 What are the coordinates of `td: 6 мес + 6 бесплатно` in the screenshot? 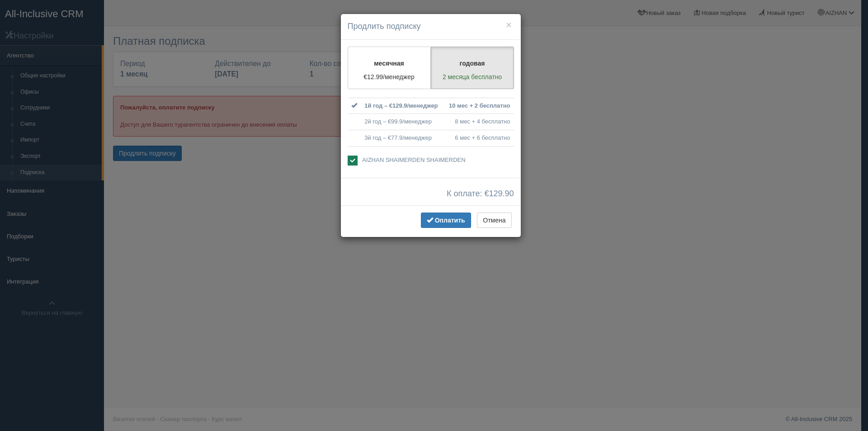 It's located at (478, 138).